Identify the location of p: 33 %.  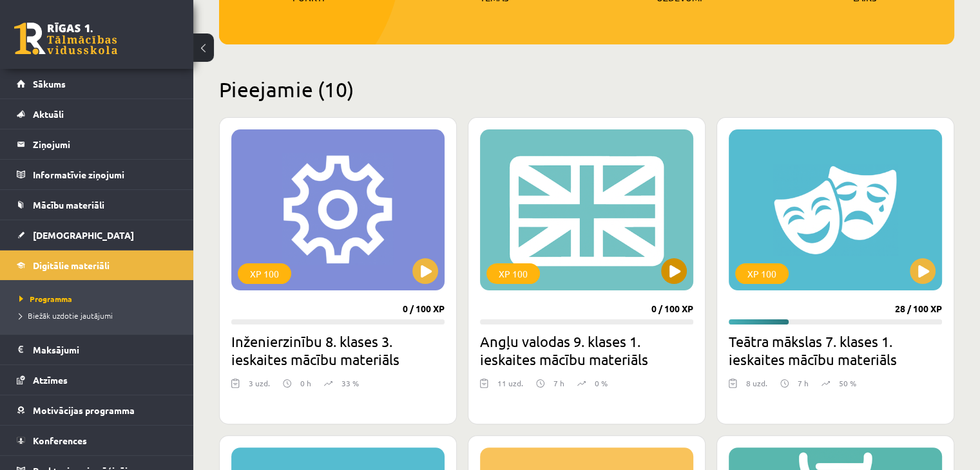
(350, 384).